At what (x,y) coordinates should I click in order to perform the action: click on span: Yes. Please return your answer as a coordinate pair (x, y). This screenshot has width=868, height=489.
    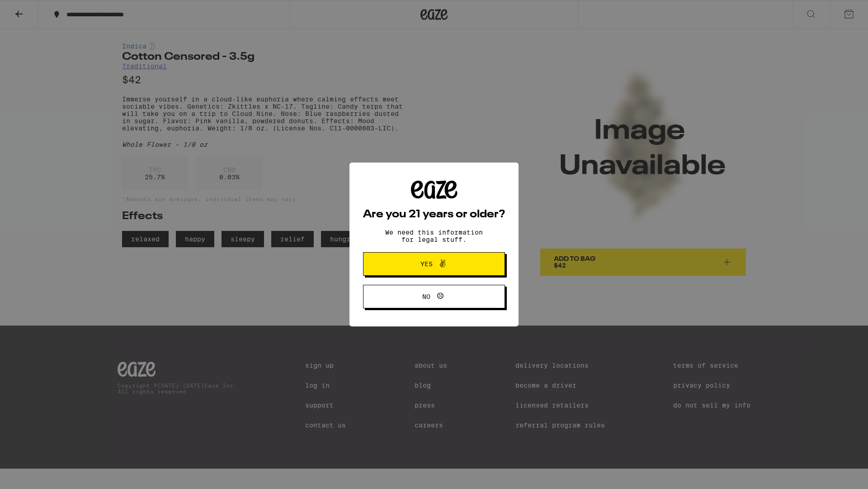
    Looking at the image, I should click on (426, 264).